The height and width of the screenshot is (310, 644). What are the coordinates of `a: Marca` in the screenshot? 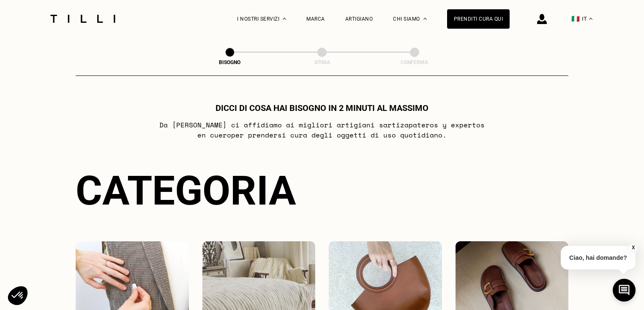 It's located at (316, 19).